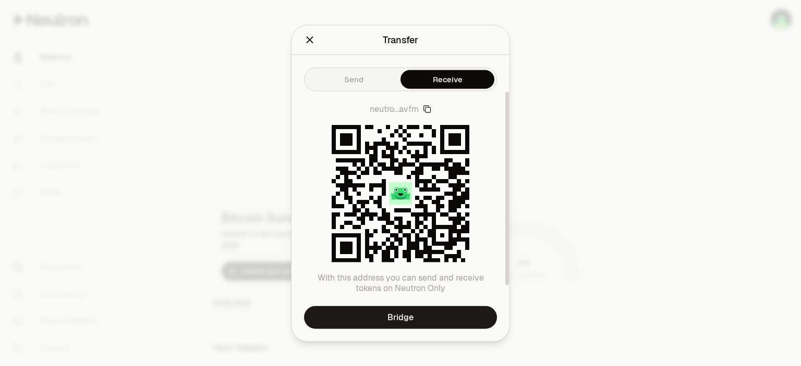 This screenshot has width=801, height=366. Describe the element at coordinates (400, 40) in the screenshot. I see `div: Transfer` at that location.